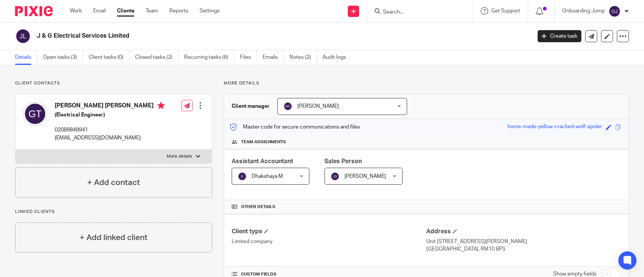 The height and width of the screenshot is (277, 644). I want to click on p: Onboarding Jump, so click(584, 11).